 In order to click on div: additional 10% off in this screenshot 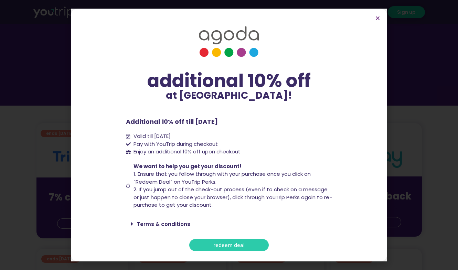, I will do `click(229, 81)`.